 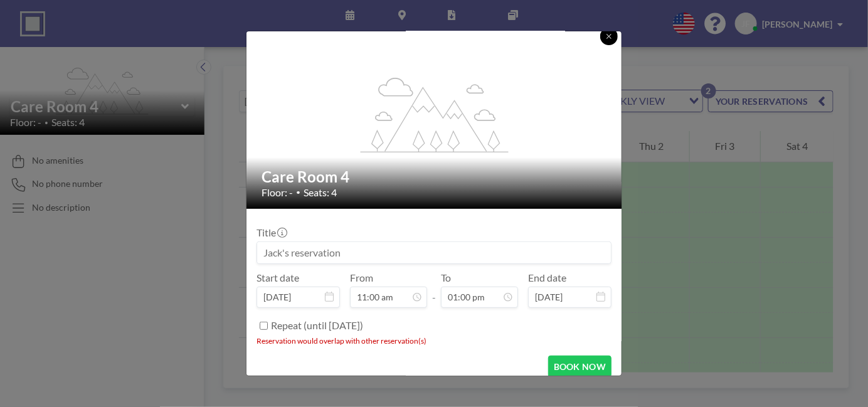 I want to click on li: Reservation would overlap with other reservation(s), so click(x=434, y=341).